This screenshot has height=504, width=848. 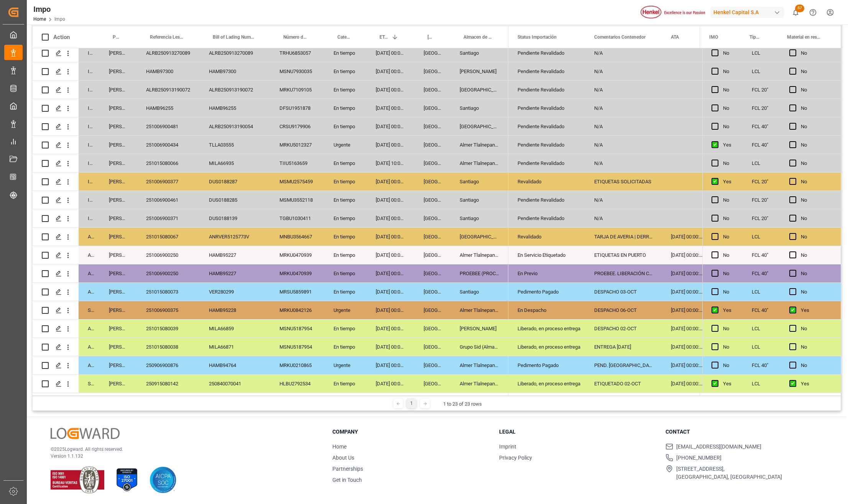 What do you see at coordinates (297, 328) in the screenshot?
I see `div: MSNU5187954` at bounding box center [297, 328].